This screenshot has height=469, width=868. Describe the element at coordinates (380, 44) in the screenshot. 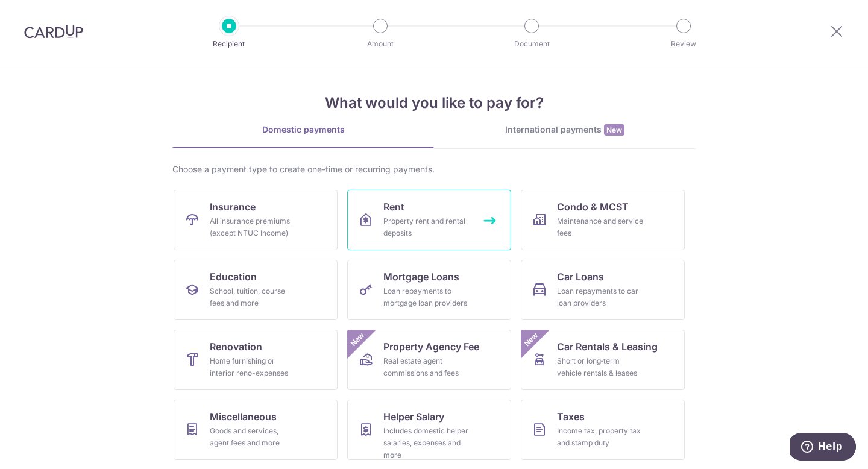

I see `p: Amount` at that location.